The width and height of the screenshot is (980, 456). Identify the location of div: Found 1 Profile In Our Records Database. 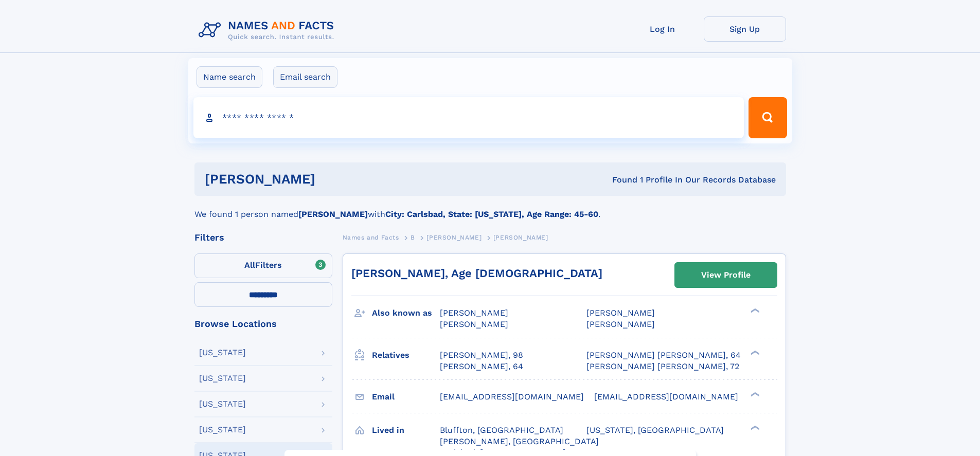
(619, 180).